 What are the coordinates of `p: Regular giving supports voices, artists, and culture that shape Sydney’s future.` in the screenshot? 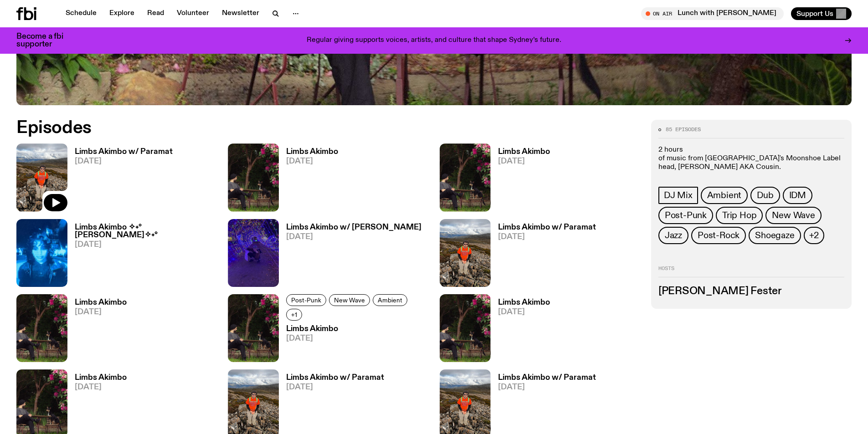 It's located at (434, 41).